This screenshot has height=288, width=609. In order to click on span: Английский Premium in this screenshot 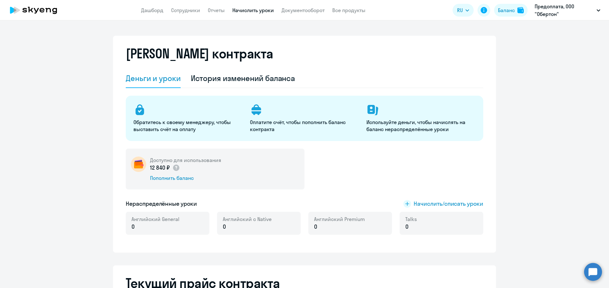, I will do `click(339, 219)`.